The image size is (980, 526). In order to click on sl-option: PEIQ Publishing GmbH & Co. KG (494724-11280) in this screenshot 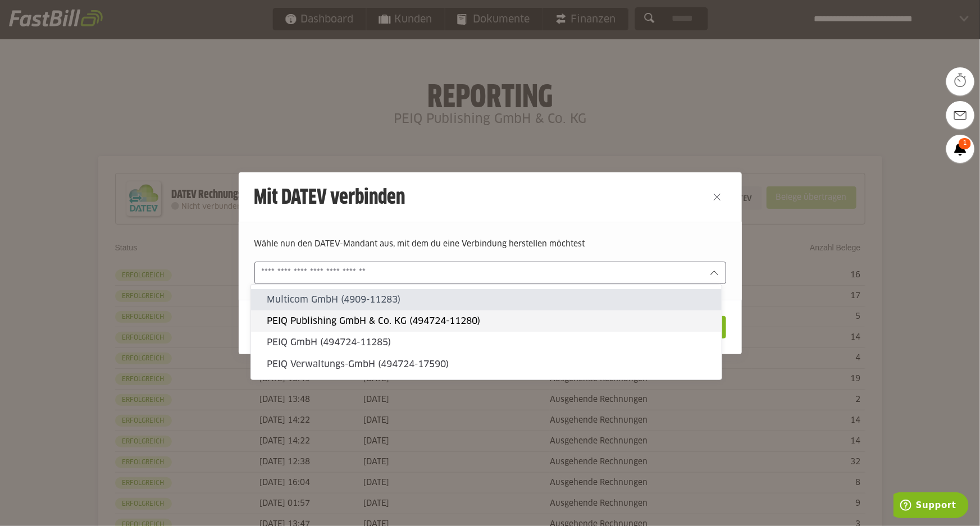, I will do `click(486, 321)`.